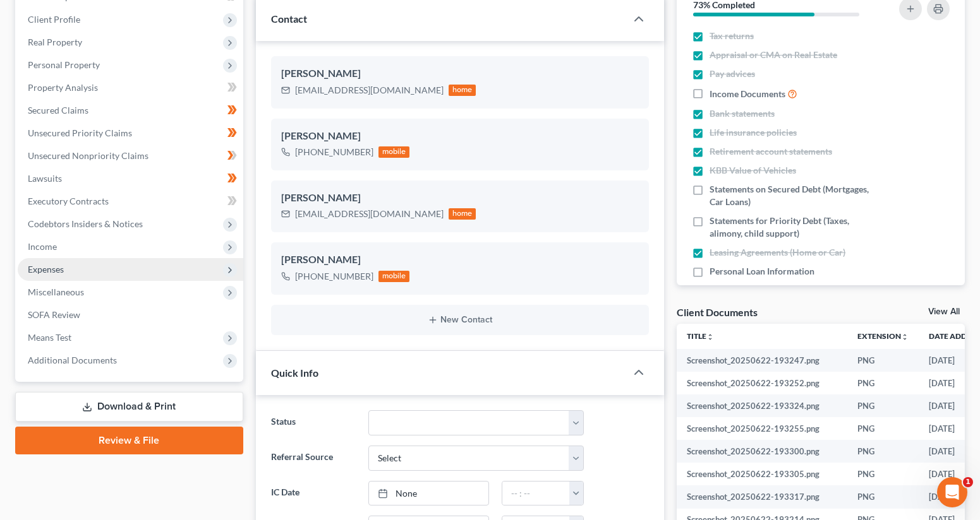 This screenshot has height=520, width=980. What do you see at coordinates (313, 493) in the screenshot?
I see `label: IC Date` at bounding box center [313, 493].